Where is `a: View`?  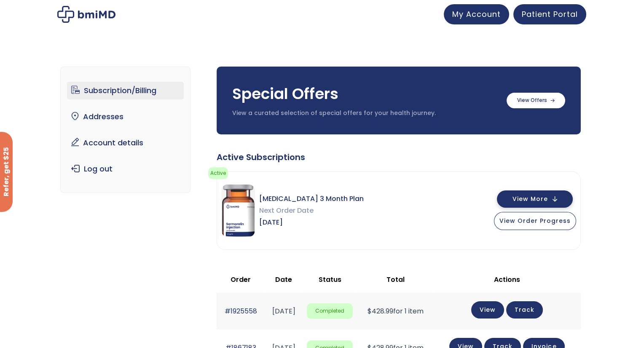 a: View is located at coordinates (488, 310).